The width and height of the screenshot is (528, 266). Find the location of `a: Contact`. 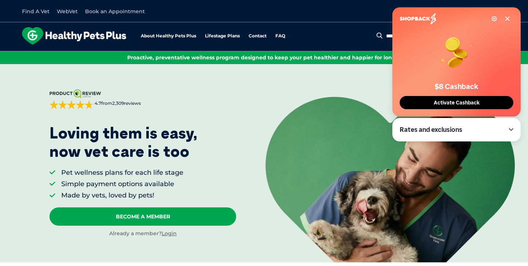

a: Contact is located at coordinates (257, 36).